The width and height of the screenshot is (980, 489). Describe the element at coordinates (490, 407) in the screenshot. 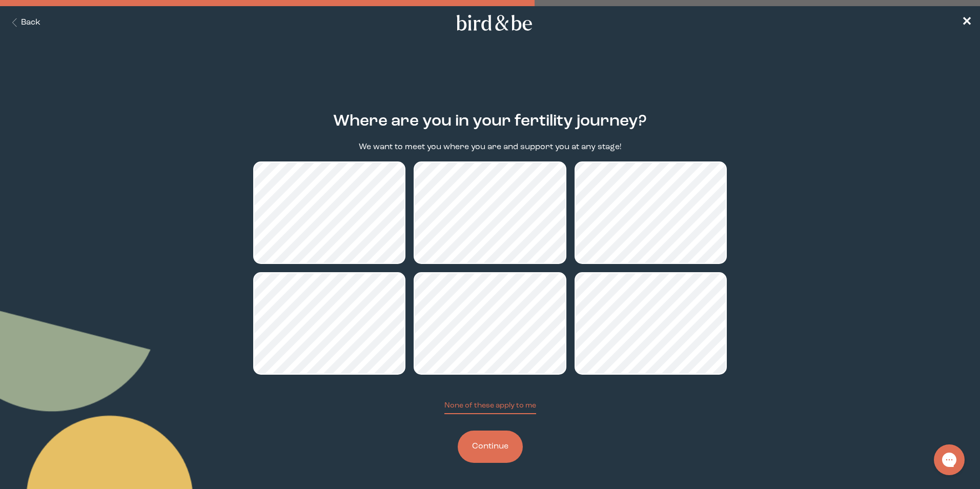

I see `button: None of these apply to me` at that location.